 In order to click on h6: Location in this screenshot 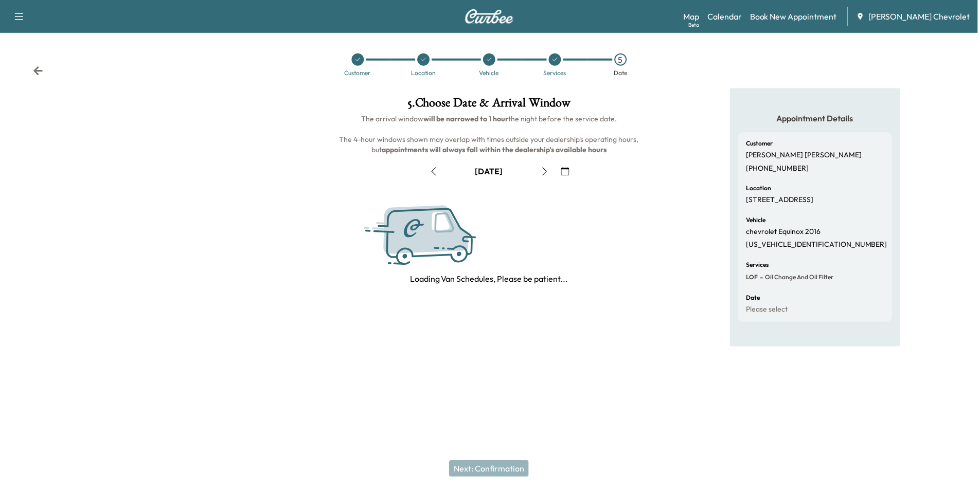, I will do `click(760, 188)`.